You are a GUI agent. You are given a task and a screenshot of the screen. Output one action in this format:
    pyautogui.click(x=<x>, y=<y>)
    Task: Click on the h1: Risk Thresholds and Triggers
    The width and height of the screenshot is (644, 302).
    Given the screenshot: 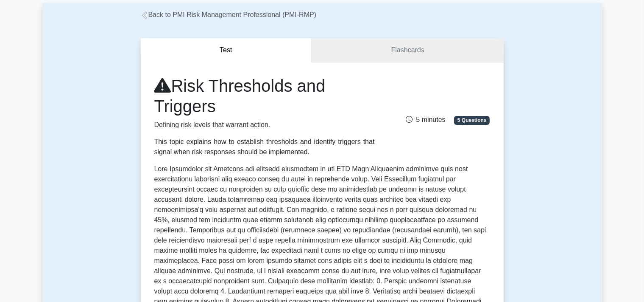 What is the action you would take?
    pyautogui.click(x=264, y=96)
    